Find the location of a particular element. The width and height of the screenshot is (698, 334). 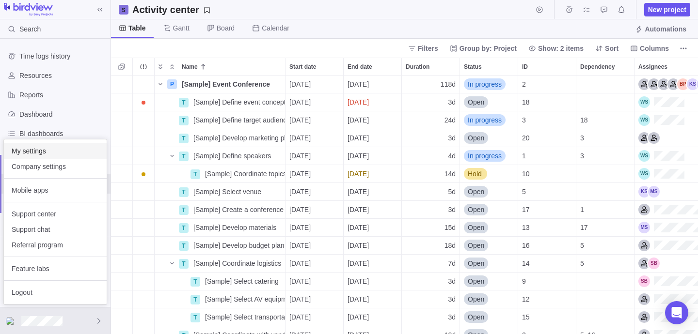

a: My settings is located at coordinates (55, 151).